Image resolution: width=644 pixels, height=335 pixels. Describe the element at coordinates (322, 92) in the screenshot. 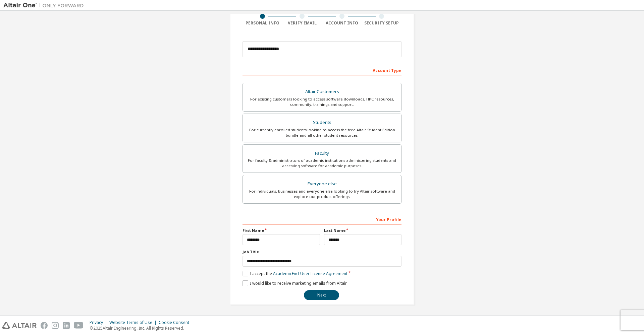

I see `div: Altair Customers` at that location.